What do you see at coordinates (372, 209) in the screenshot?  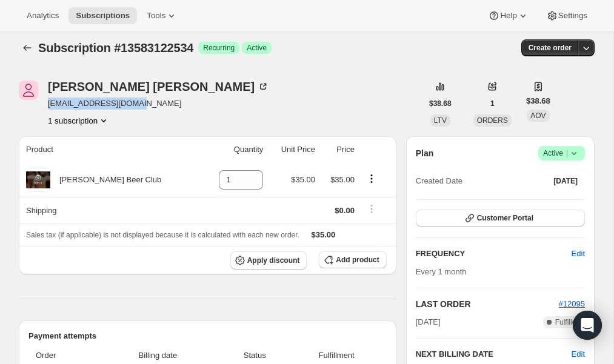 I see `button: Shipping actions` at bounding box center [372, 209].